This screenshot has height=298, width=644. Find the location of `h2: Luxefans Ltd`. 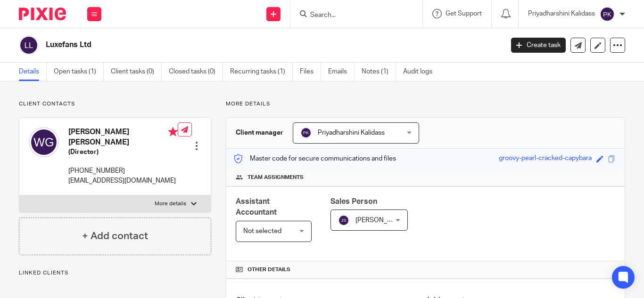

h2: Luxefans Ltd is located at coordinates (226, 45).